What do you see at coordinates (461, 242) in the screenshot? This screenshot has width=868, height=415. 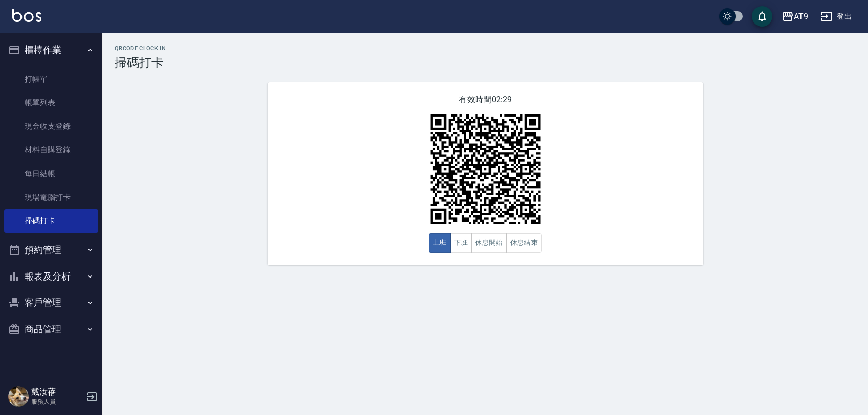 I see `button: 下班` at bounding box center [461, 242].